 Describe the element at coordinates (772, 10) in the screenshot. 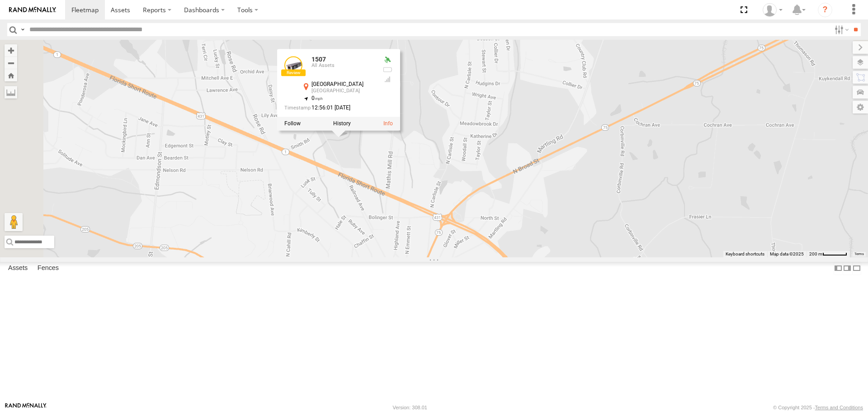

I see `div: EDWARD EDMONDSON` at that location.